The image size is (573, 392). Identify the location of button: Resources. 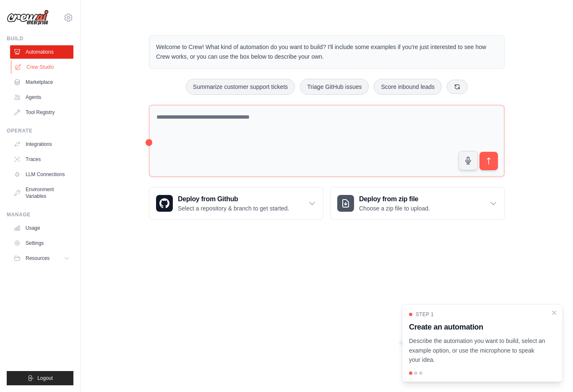
(42, 258).